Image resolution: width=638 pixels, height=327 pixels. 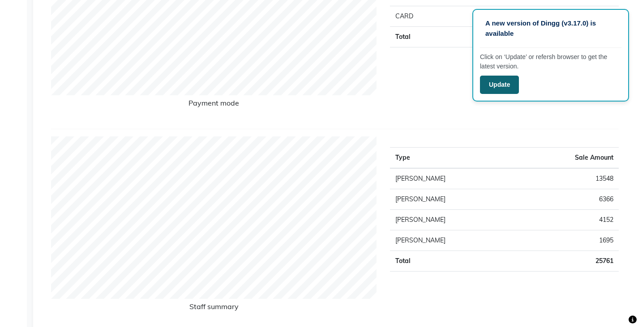 What do you see at coordinates (568, 179) in the screenshot?
I see `td: 13548` at bounding box center [568, 179].